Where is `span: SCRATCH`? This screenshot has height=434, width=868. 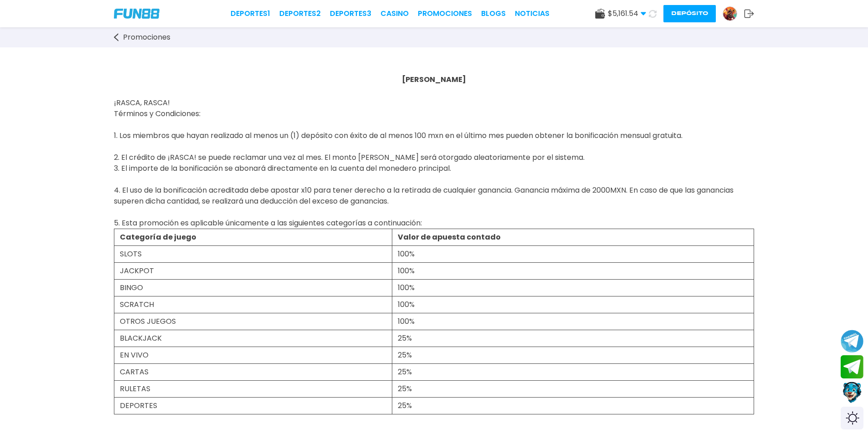 span: SCRATCH is located at coordinates (136, 304).